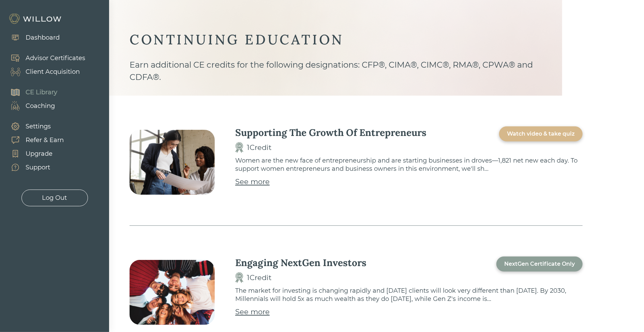 The width and height of the screenshot is (644, 332). I want to click on div: Client Acquisition, so click(52, 72).